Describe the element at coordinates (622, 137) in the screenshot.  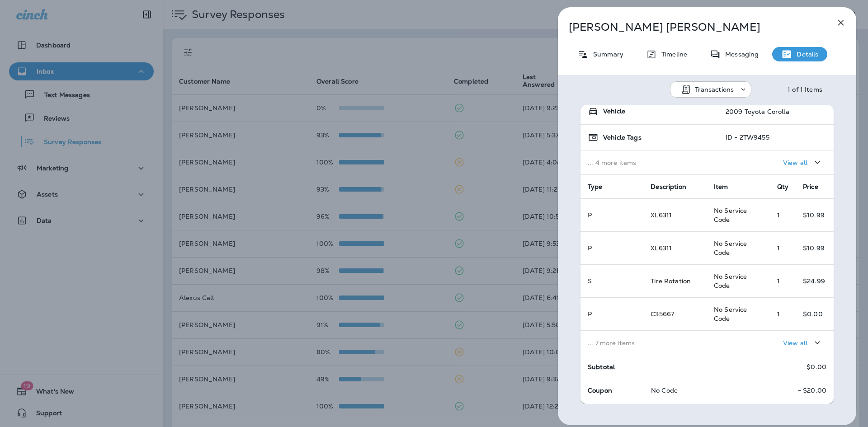
I see `span: Vehicle Tags` at that location.